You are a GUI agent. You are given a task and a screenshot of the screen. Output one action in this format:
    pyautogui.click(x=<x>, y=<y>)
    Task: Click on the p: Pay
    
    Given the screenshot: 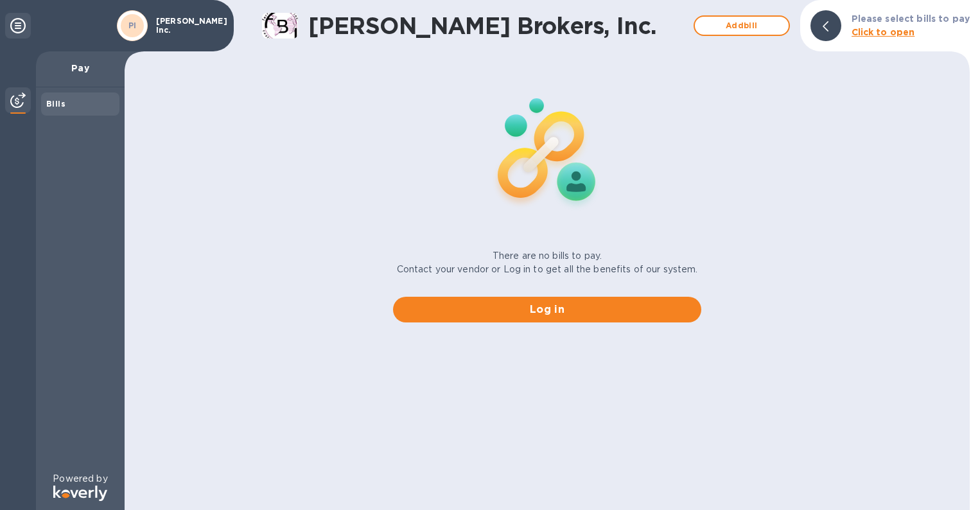 What is the action you would take?
    pyautogui.click(x=80, y=68)
    